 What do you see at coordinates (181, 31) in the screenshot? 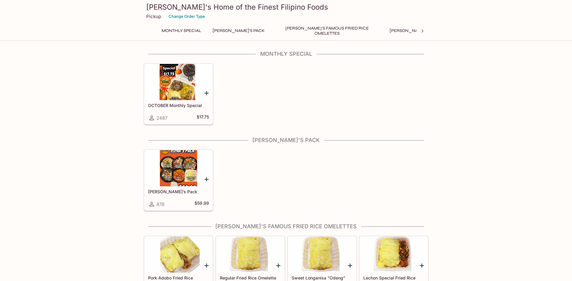
I see `button: Monthly Special` at bounding box center [181, 31].